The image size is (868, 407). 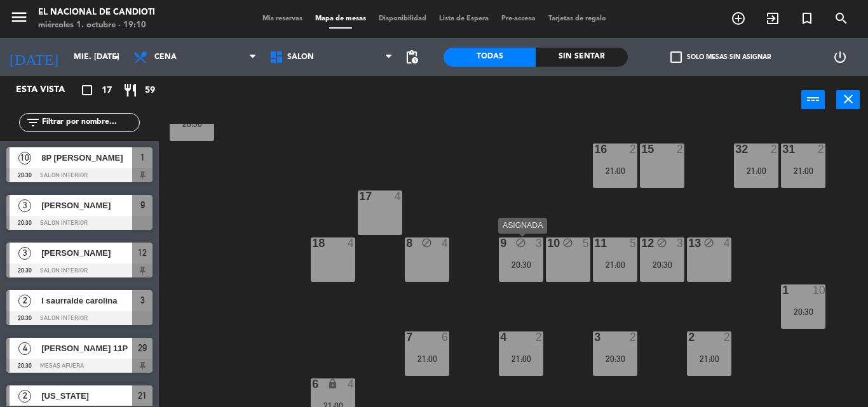 What do you see at coordinates (33, 123) in the screenshot?
I see `i: filter_list` at bounding box center [33, 123].